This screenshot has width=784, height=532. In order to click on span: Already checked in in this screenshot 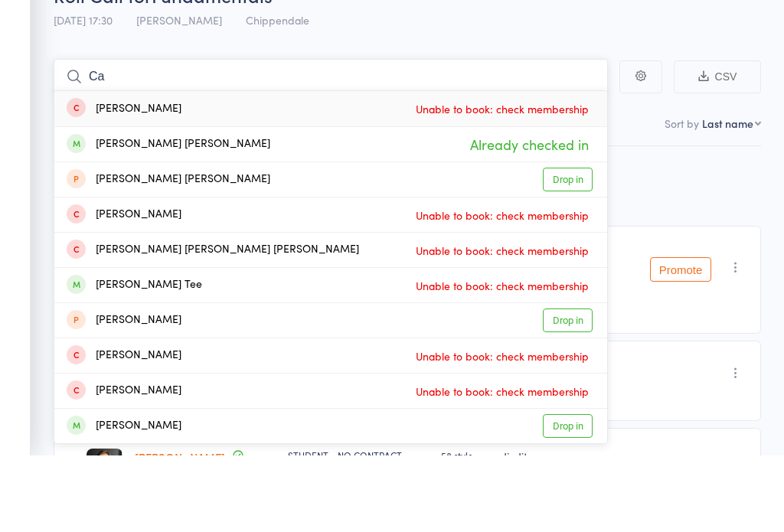, I will do `click(529, 220)`.